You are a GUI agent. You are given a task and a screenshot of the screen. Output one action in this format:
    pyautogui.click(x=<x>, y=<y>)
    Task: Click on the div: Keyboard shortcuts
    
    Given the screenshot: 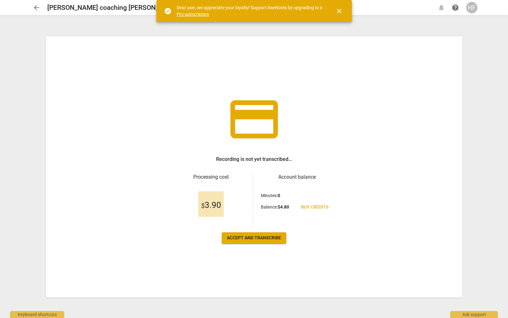 What is the action you would take?
    pyautogui.click(x=37, y=314)
    